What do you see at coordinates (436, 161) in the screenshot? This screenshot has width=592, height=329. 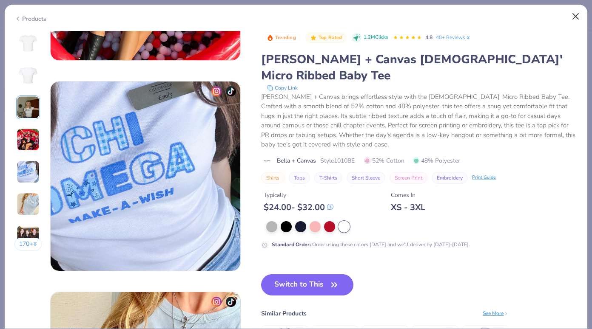 I see `span: 48% Polyester` at bounding box center [436, 161].